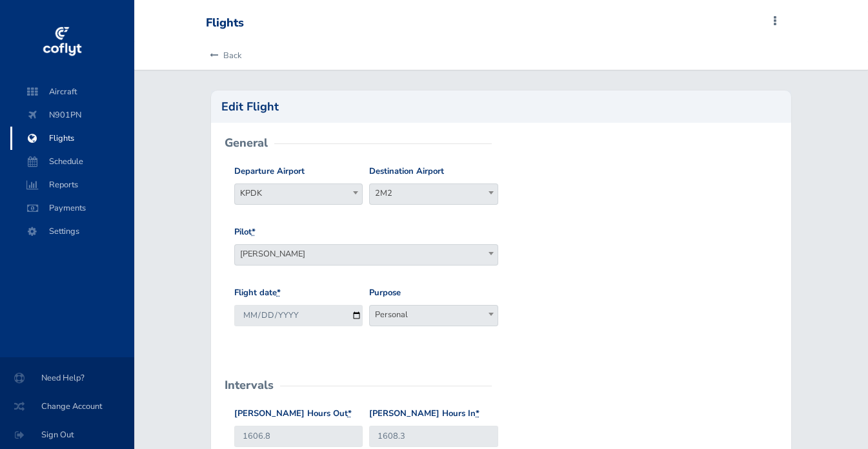 The image size is (868, 449). What do you see at coordinates (269, 171) in the screenshot?
I see `label: Departure Airport` at bounding box center [269, 171].